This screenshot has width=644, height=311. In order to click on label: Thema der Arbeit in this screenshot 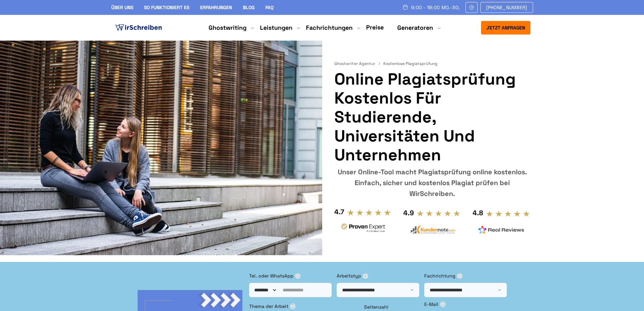, I will do `click(304, 306)`.